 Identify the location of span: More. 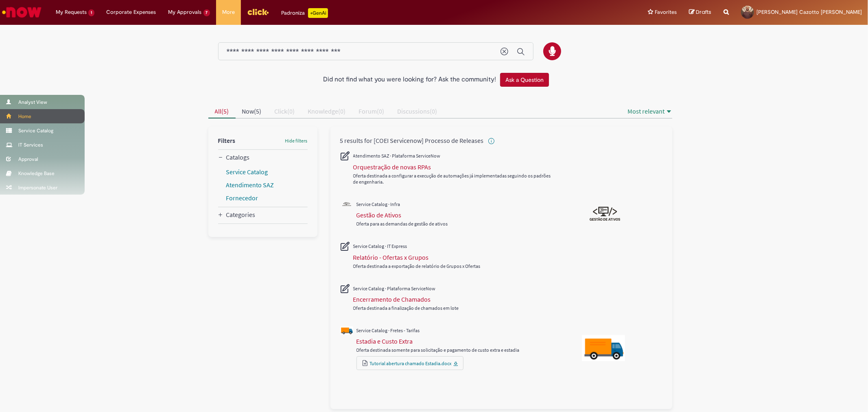
(228, 12).